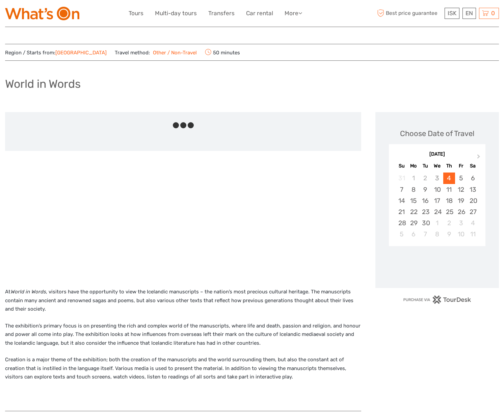 The width and height of the screenshot is (504, 420). I want to click on img: PurchaseViaTourDesk.png, so click(437, 299).